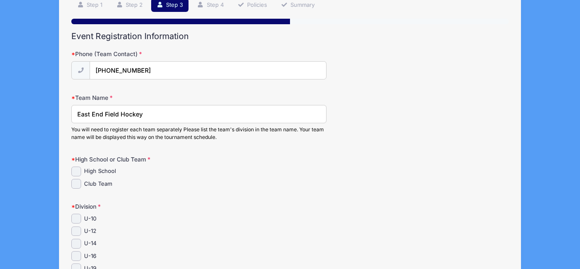 The height and width of the screenshot is (269, 580). I want to click on label: Club Team, so click(98, 184).